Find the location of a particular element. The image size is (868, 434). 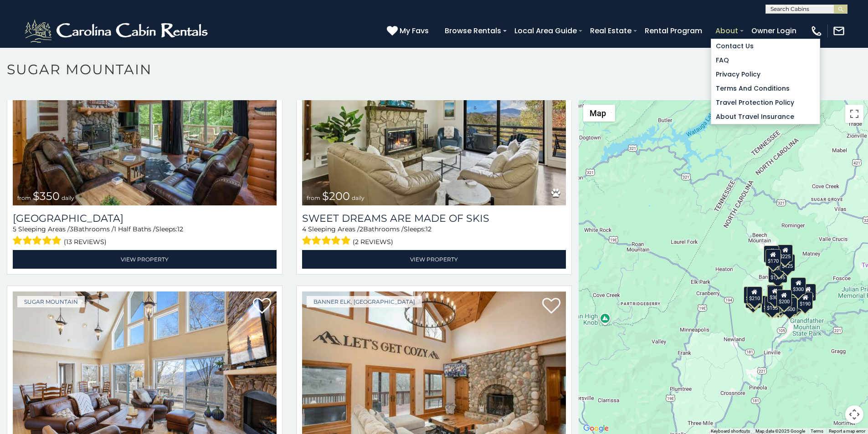

div: $170 is located at coordinates (773, 258).